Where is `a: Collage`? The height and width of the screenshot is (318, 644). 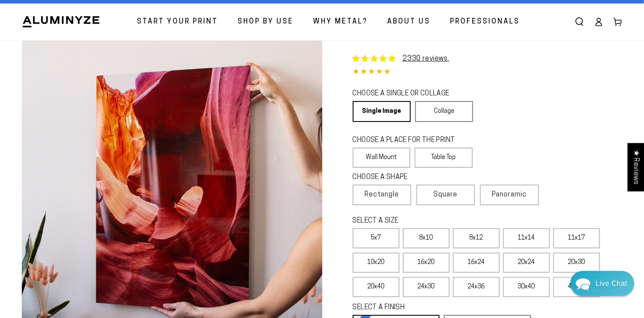 a: Collage is located at coordinates (444, 111).